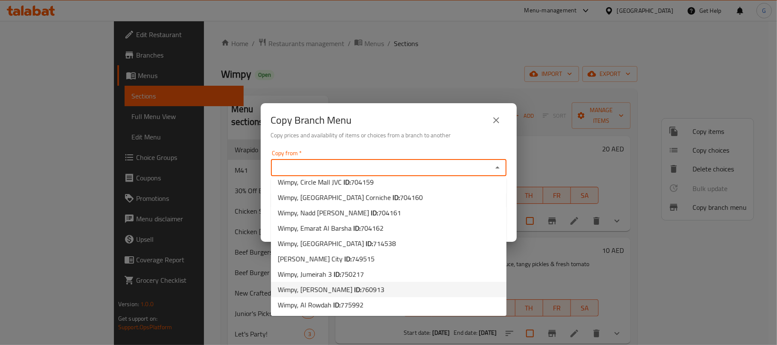  What do you see at coordinates (352, 274) in the screenshot?
I see `span: 750217` at bounding box center [352, 274].